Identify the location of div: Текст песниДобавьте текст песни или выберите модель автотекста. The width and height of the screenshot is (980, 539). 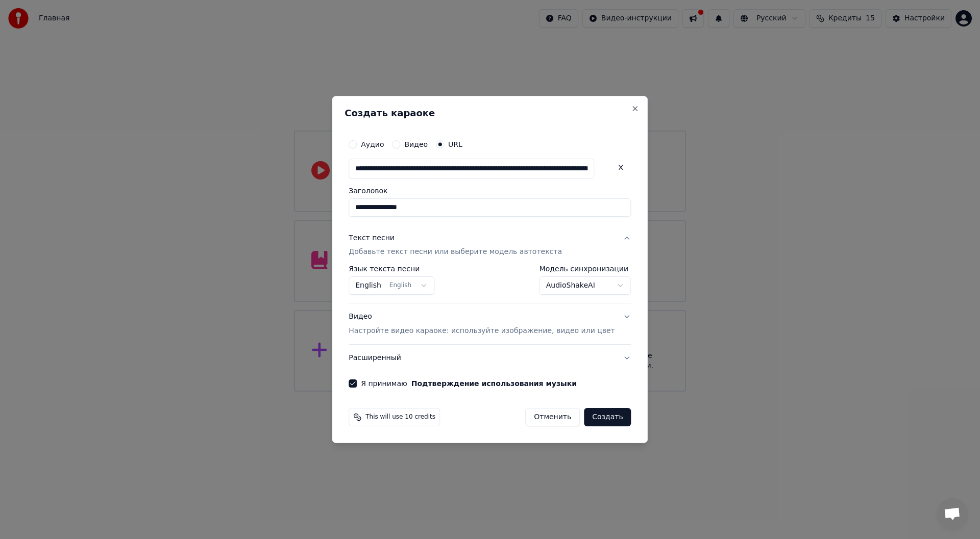
(490, 285).